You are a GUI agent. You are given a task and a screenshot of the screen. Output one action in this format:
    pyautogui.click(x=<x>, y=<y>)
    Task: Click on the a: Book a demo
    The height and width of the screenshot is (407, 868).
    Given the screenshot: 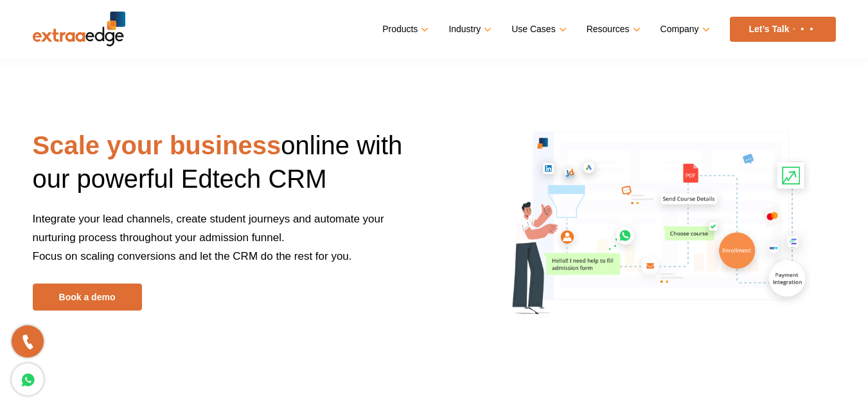 What is the action you would take?
    pyautogui.click(x=88, y=297)
    